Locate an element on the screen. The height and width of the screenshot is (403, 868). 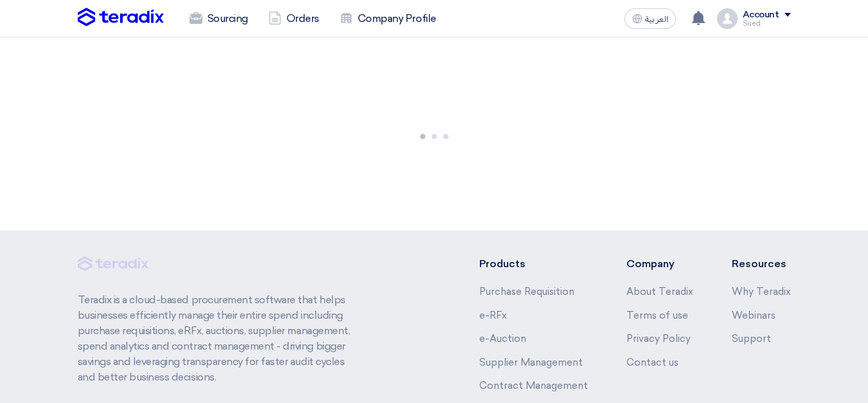
a: Terms of use is located at coordinates (657, 315).